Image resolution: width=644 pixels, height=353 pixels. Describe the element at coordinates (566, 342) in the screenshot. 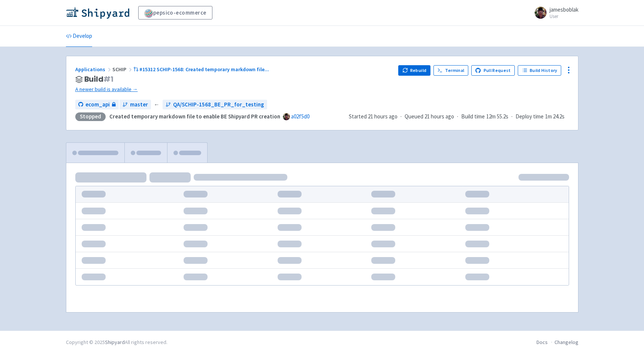

I see `a: Changelog` at that location.